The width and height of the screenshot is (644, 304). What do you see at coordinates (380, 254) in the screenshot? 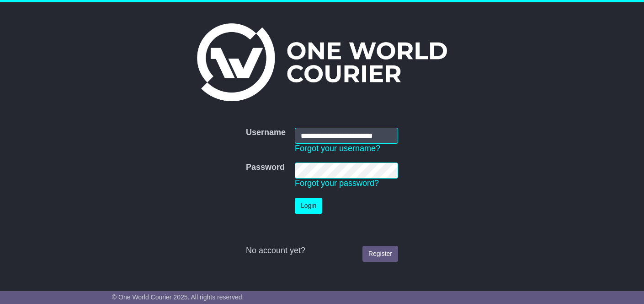
I see `a: Register` at bounding box center [380, 254].